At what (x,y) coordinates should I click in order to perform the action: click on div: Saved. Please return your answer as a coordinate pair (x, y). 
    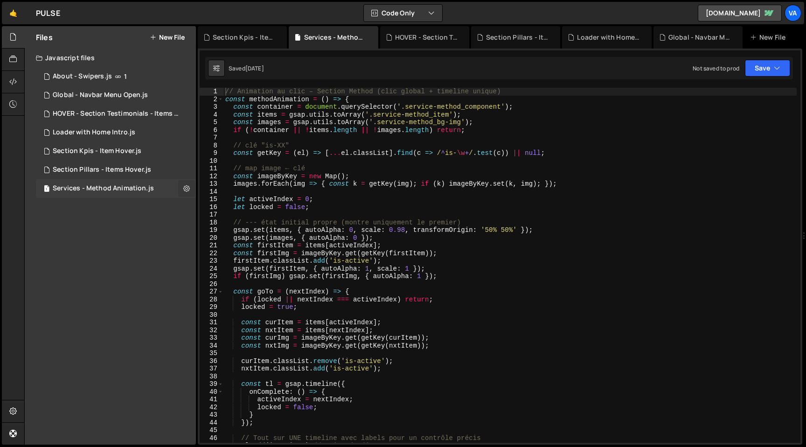
    Looking at the image, I should click on (246, 68).